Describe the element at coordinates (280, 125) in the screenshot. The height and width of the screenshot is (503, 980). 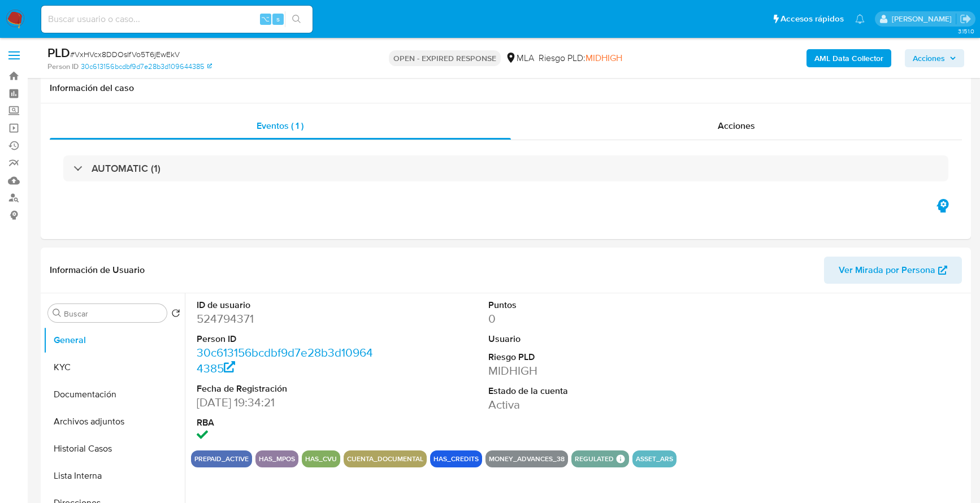
I see `span: Eventos ( 1 )` at that location.